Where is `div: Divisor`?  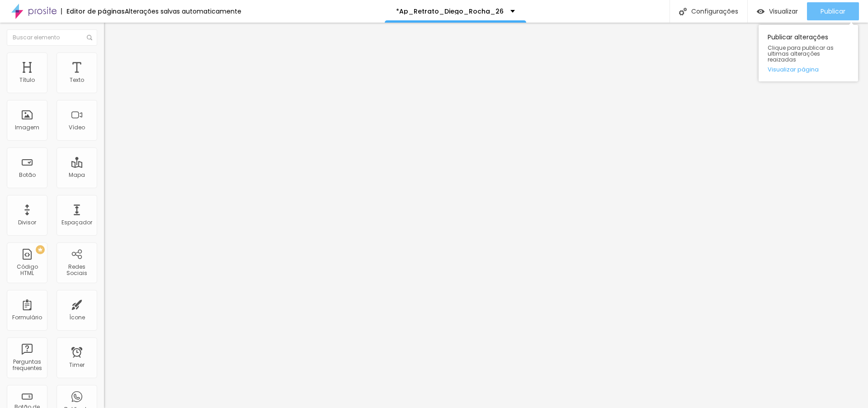 div: Divisor is located at coordinates (27, 222).